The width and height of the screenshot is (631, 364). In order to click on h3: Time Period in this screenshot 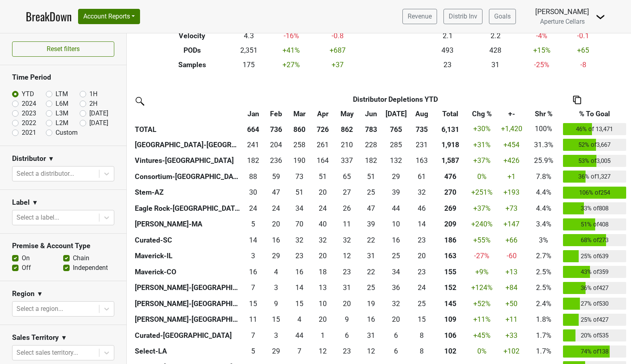, I will do `click(63, 77)`.